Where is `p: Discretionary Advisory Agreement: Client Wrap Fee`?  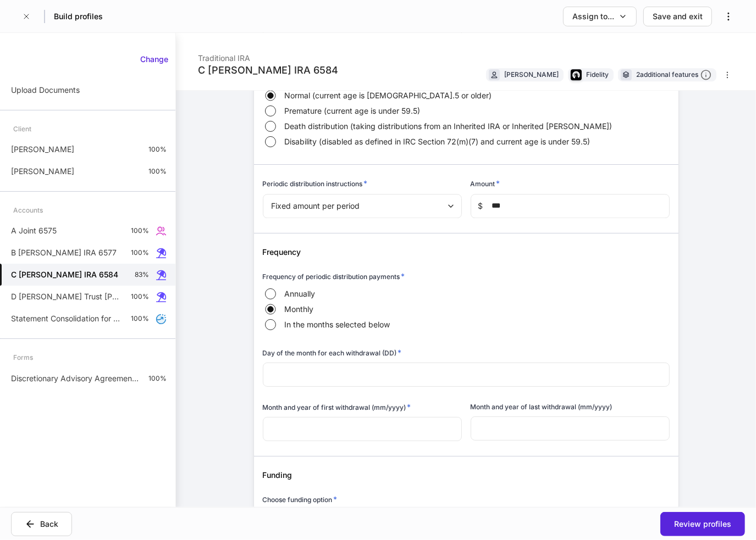 p: Discretionary Advisory Agreement: Client Wrap Fee is located at coordinates (75, 378).